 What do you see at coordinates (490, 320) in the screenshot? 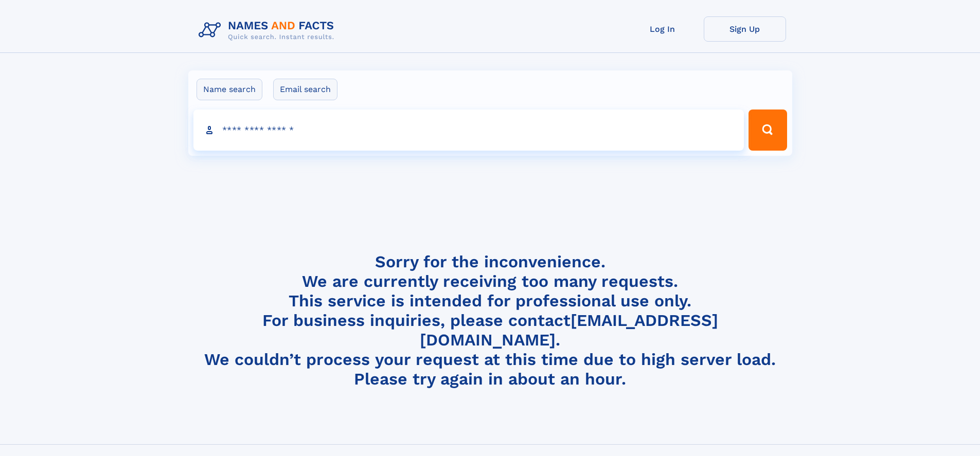
I see `h4: Sorry for the inconvenience. We are currently receiving too many requests. This service is intend...` at bounding box center [490, 320].